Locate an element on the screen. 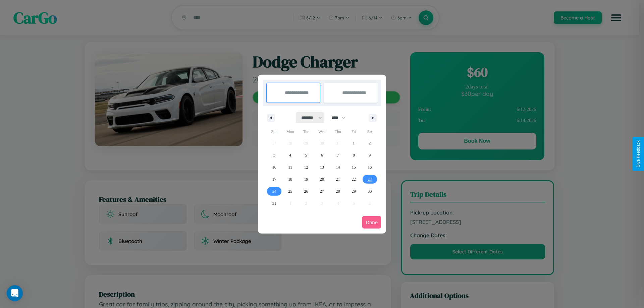 The width and height of the screenshot is (644, 308). span: 6 is located at coordinates (322, 155).